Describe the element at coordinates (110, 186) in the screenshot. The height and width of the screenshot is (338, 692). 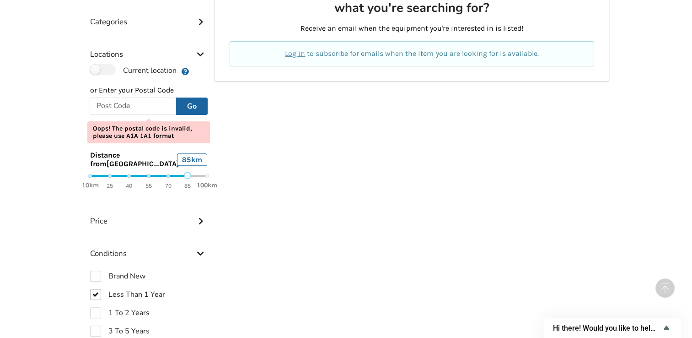
I see `span: 25` at that location.